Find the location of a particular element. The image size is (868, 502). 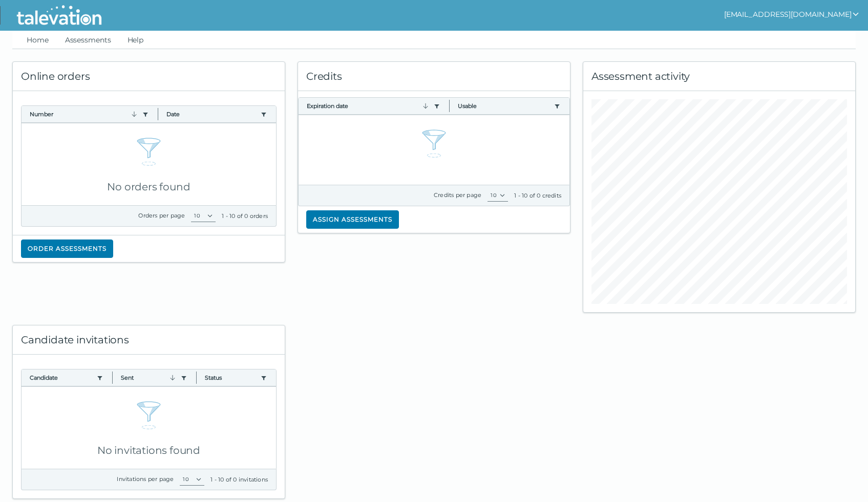

div: Candidate invitations is located at coordinates (148, 340).